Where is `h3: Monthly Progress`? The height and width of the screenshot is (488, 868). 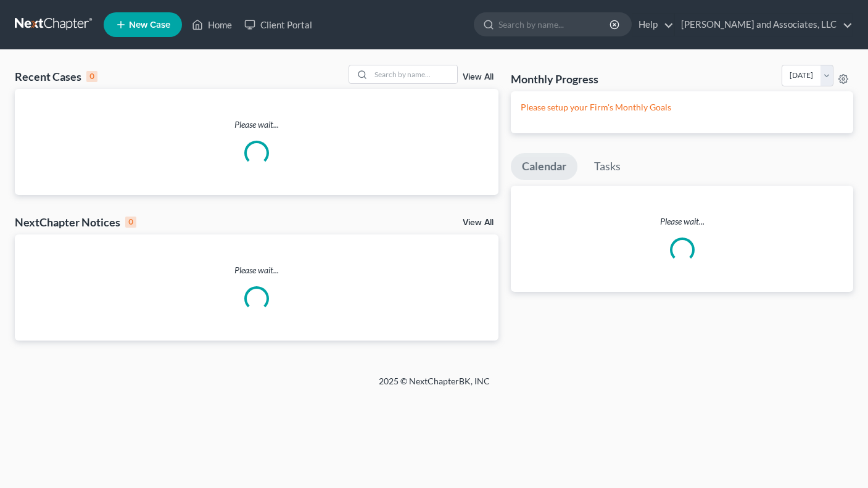 h3: Monthly Progress is located at coordinates (555, 79).